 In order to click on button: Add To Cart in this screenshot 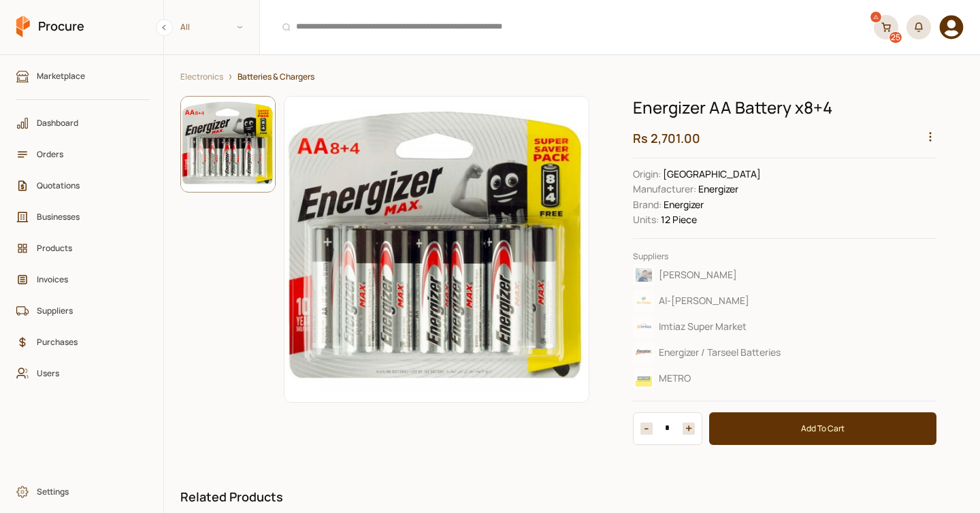, I will do `click(823, 429)`.